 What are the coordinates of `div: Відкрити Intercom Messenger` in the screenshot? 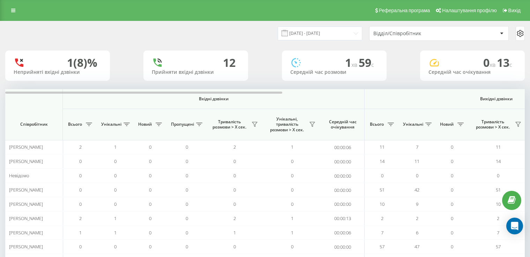 It's located at (514, 226).